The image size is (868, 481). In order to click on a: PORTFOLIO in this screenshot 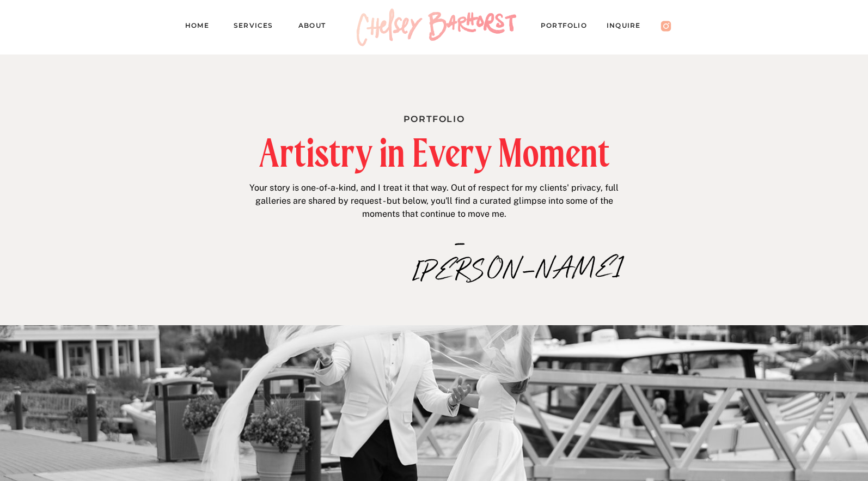, I will do `click(569, 28)`.